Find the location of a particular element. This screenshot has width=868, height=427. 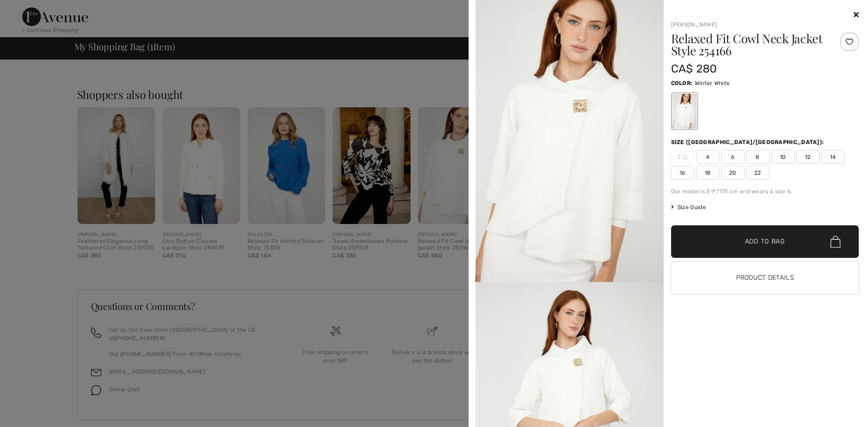

span: Help is located at coordinates (30, 10).